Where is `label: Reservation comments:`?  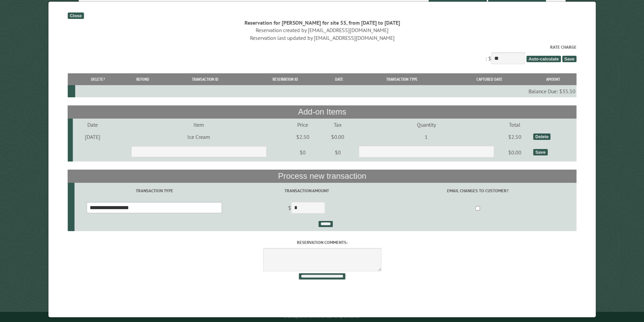
label: Reservation comments: is located at coordinates (322, 243).